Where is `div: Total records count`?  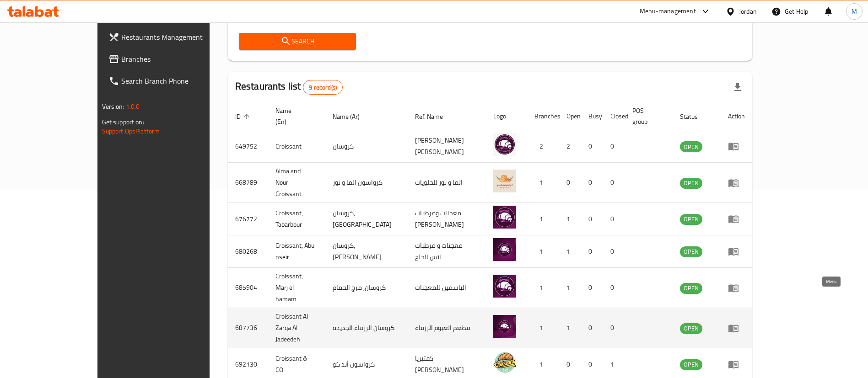 div: Total records count is located at coordinates (322, 87).